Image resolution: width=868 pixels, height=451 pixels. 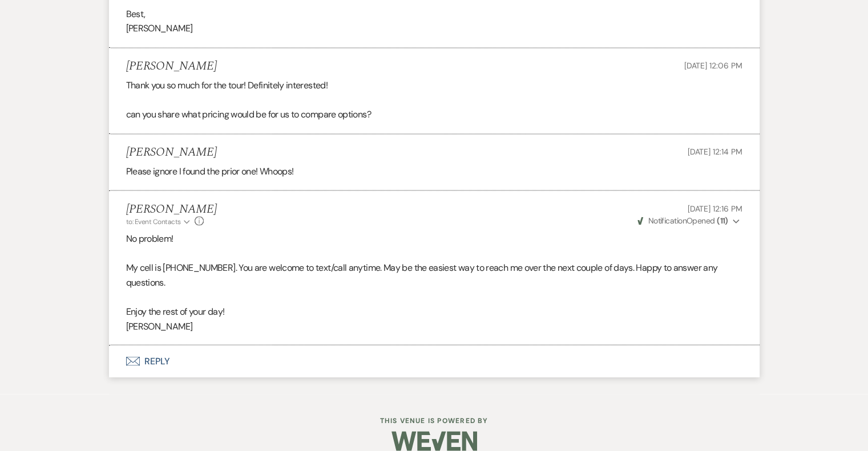 What do you see at coordinates (434, 115) in the screenshot?
I see `p: can you share what pricing would be for us to compare options?` at bounding box center [434, 115].